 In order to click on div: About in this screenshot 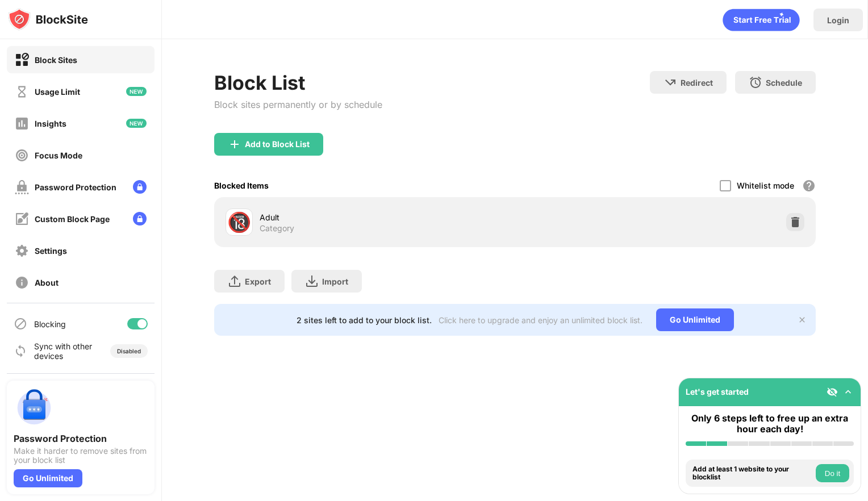, I will do `click(46, 282)`.